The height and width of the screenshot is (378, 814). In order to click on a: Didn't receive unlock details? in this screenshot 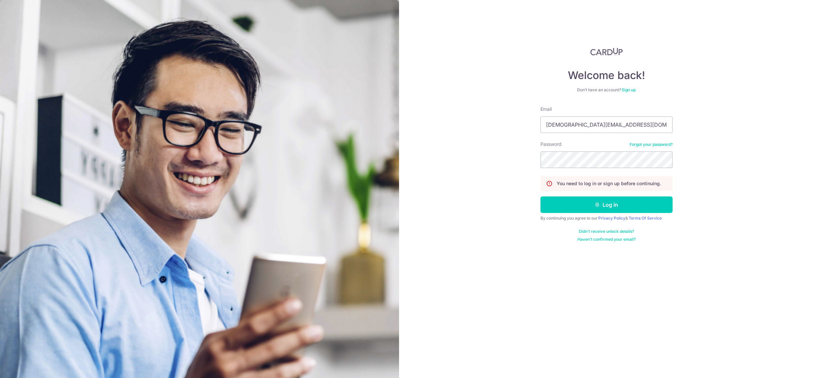, I will do `click(607, 231)`.